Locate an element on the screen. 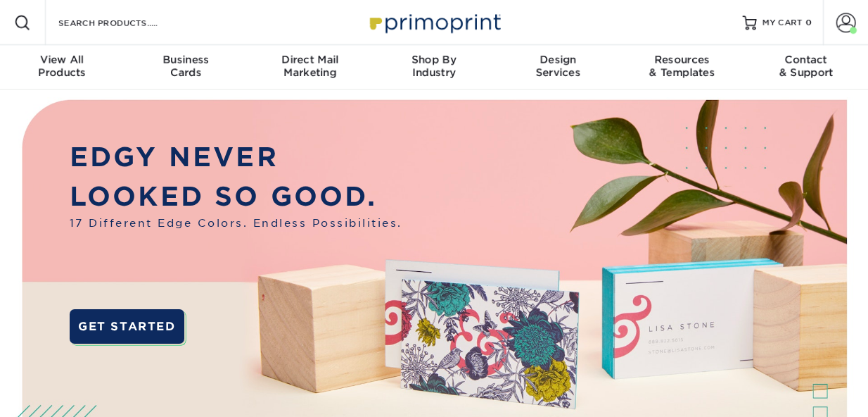  div: Cards is located at coordinates (186, 66).